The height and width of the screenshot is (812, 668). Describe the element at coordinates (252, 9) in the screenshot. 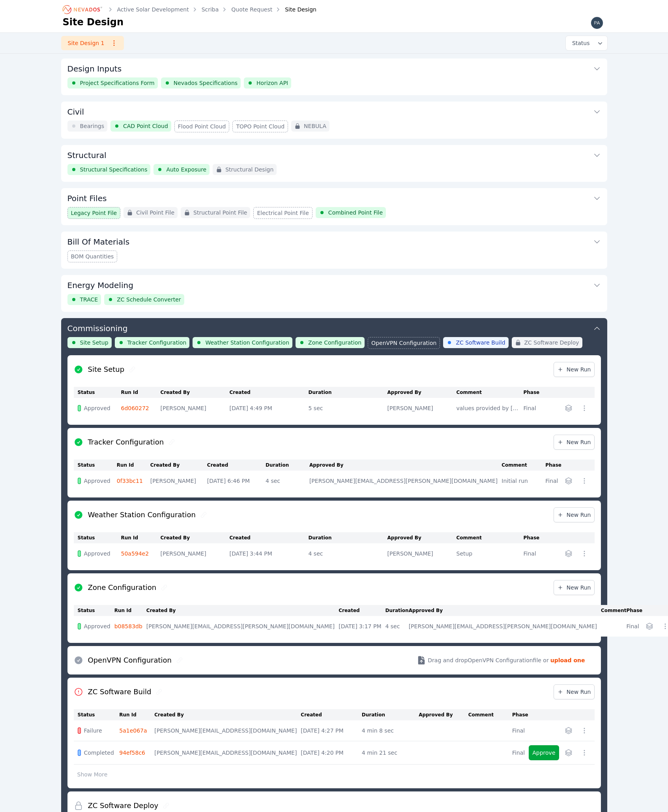

I see `a: Quote Request` at that location.